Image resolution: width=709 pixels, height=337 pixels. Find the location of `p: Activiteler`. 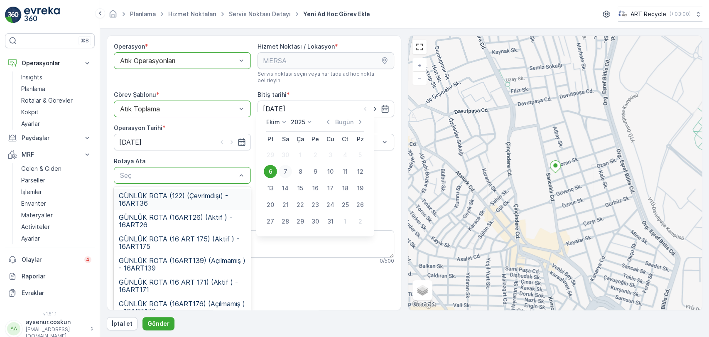

p: Activiteler is located at coordinates (35, 227).